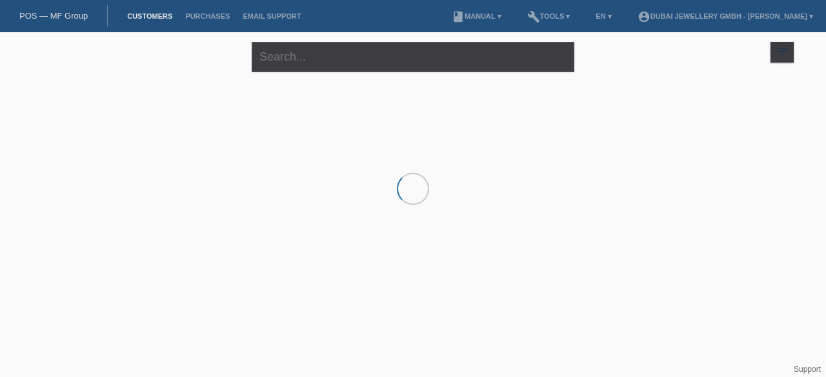 This screenshot has height=377, width=826. Describe the element at coordinates (458, 17) in the screenshot. I see `i: book` at that location.